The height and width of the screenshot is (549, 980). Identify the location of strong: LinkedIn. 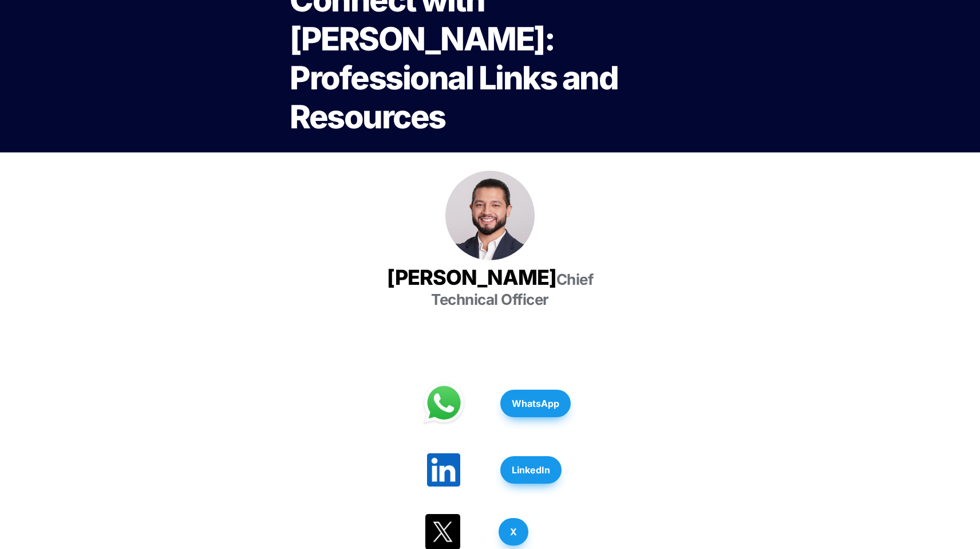
(530, 470).